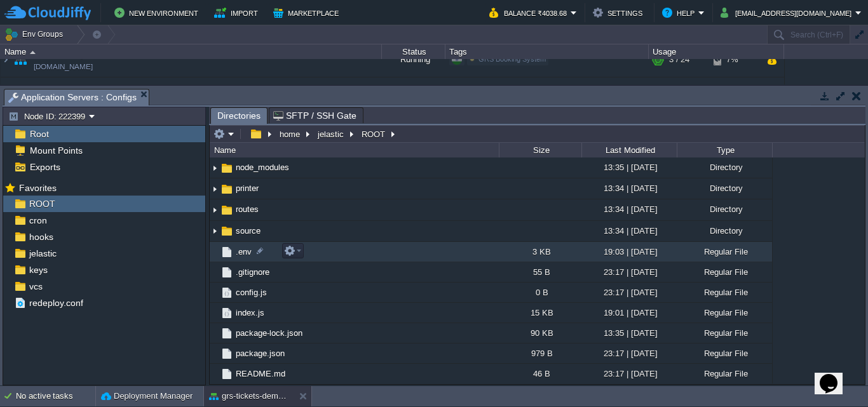  I want to click on a: keys, so click(38, 270).